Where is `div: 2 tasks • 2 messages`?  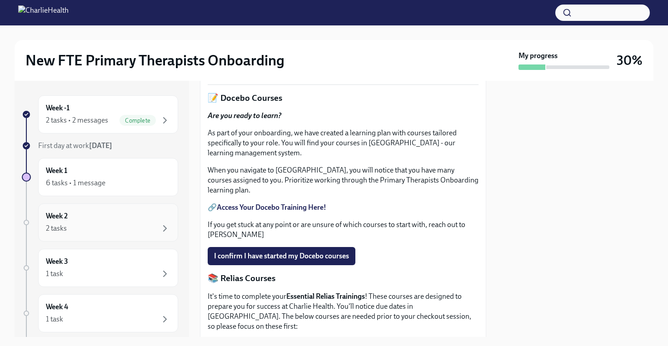
div: 2 tasks • 2 messages is located at coordinates (77, 120).